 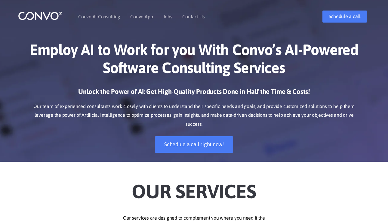 I want to click on h2: Our Services, so click(x=194, y=187).